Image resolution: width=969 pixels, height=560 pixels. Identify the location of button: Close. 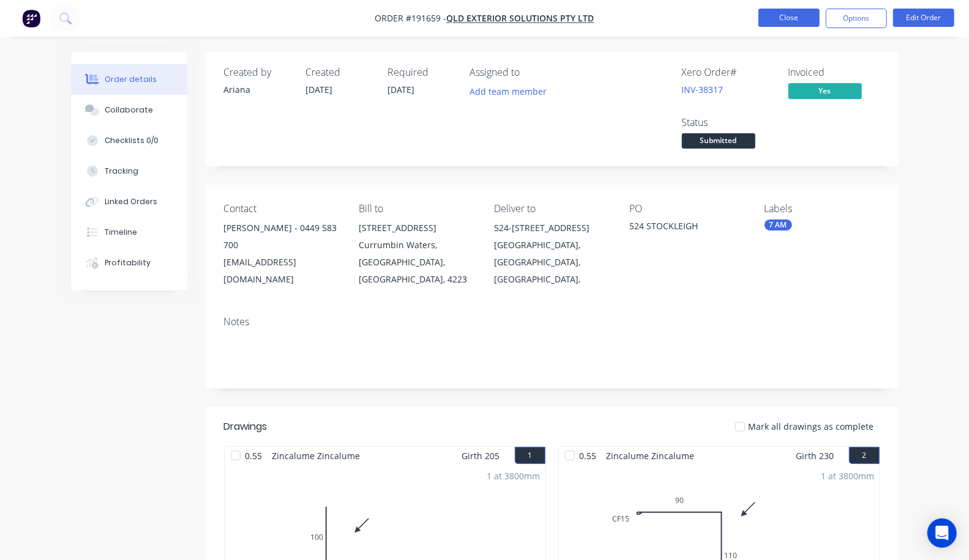
(789, 18).